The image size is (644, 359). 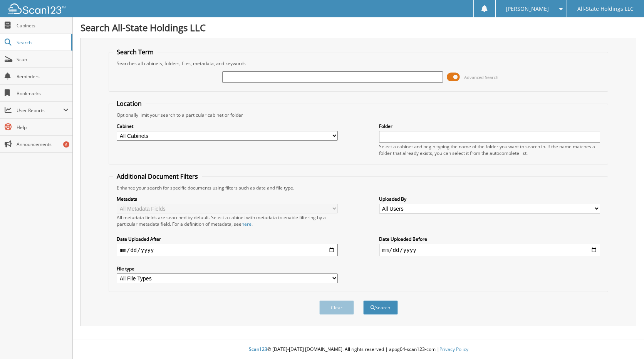 I want to click on label: Date Uploaded Before, so click(x=490, y=239).